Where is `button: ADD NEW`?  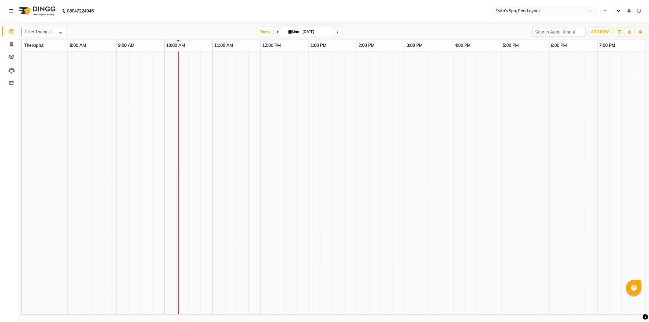
button: ADD NEW is located at coordinates (600, 32).